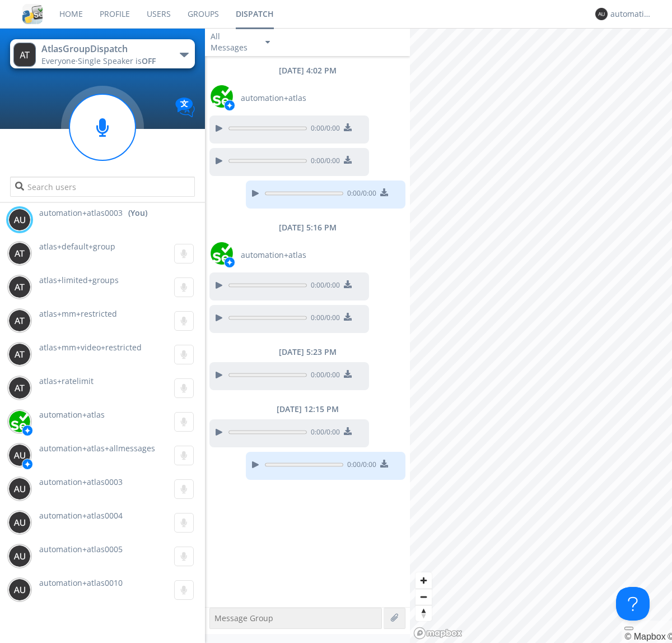  I want to click on button: AtlasGroupDispatchEveryone·Single Speaker isOFF, so click(102, 54).